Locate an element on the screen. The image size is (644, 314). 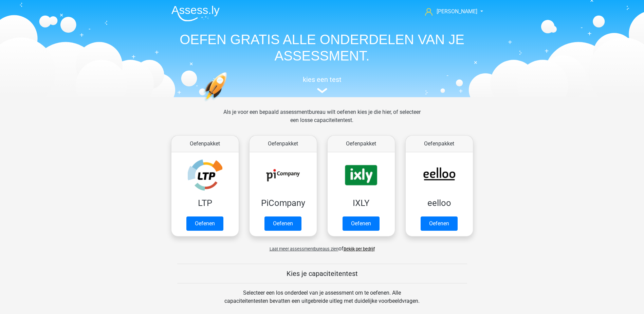
a: kies een test is located at coordinates (322, 84).